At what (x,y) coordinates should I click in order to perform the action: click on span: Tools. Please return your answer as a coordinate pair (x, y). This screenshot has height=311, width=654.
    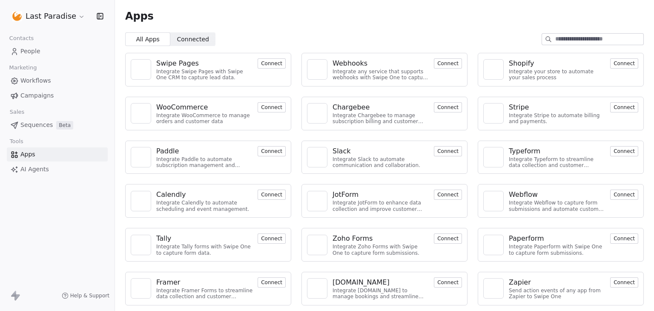
    Looking at the image, I should click on (16, 141).